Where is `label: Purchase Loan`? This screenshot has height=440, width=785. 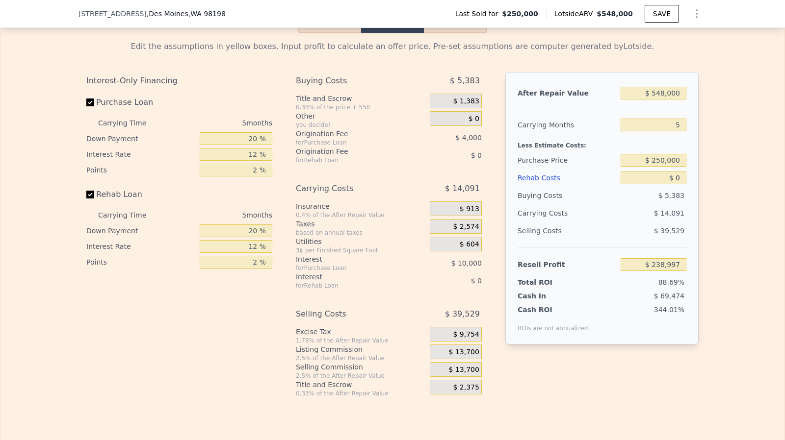 label: Purchase Loan is located at coordinates (141, 102).